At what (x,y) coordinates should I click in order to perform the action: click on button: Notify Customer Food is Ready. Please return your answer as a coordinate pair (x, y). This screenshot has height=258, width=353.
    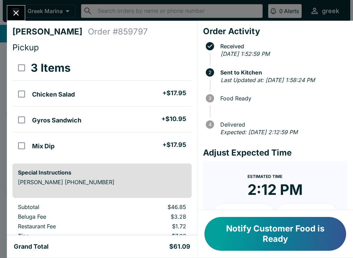
    Looking at the image, I should click on (275, 234).